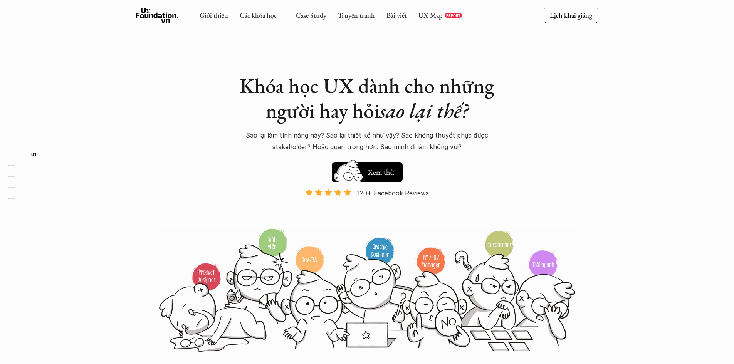 The height and width of the screenshot is (364, 734). What do you see at coordinates (424, 111) in the screenshot?
I see `em: sao lại thế?` at bounding box center [424, 111].